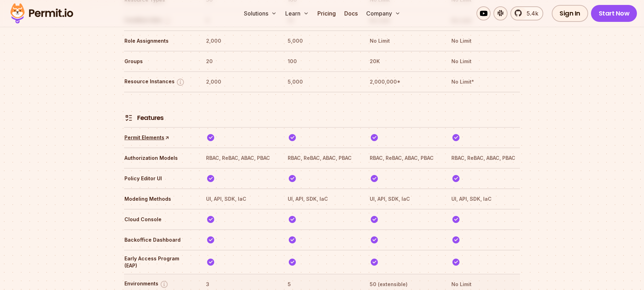 This screenshot has width=644, height=290. Describe the element at coordinates (614, 13) in the screenshot. I see `a: Start Now` at that location.